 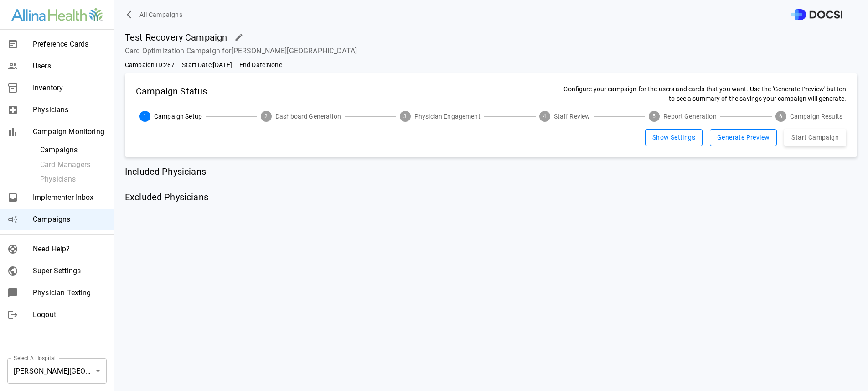 I want to click on button: Show Settings, so click(x=674, y=137).